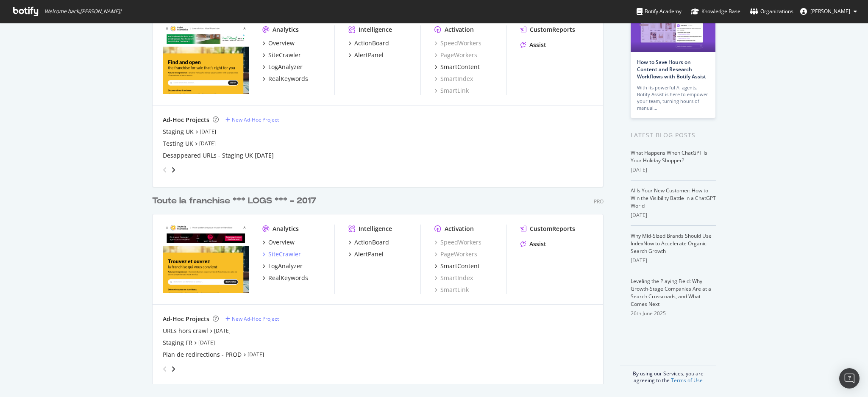 Image resolution: width=868 pixels, height=397 pixels. Describe the element at coordinates (185, 331) in the screenshot. I see `a: URLs hors crawl` at that location.